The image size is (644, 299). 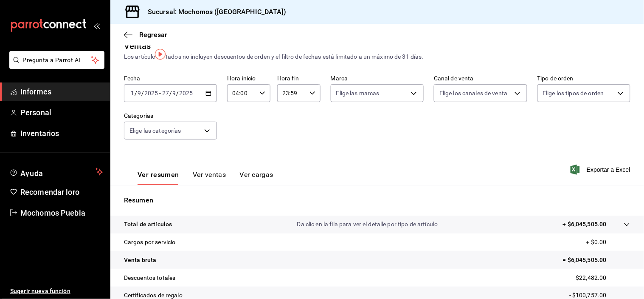 What do you see at coordinates (41, 291) in the screenshot?
I see `font: Sugerir nueva función` at bounding box center [41, 291].